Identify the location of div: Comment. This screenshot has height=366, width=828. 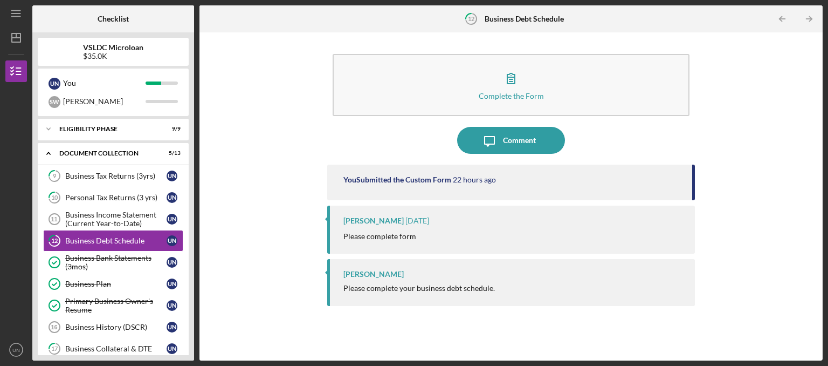
(519, 140).